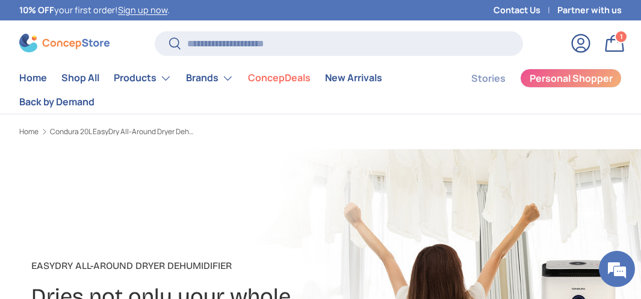  I want to click on a: New Arrivals, so click(353, 78).